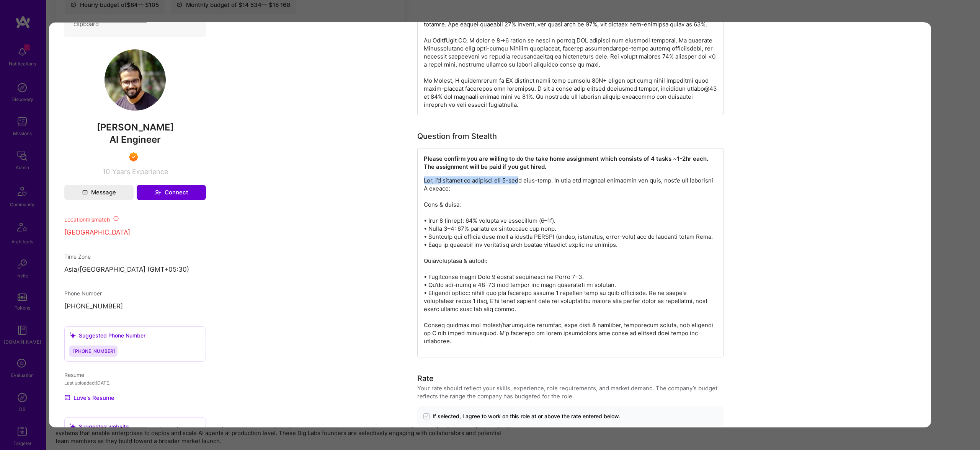 This screenshot has height=450, width=980. What do you see at coordinates (158, 192) in the screenshot?
I see `i: icon Connect` at bounding box center [158, 192].